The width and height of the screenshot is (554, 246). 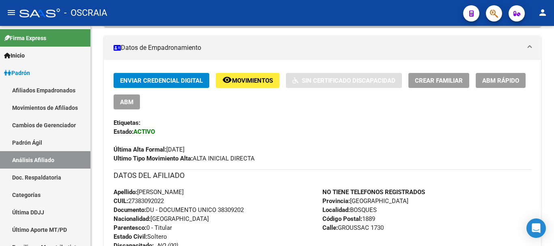 I want to click on strong: Calle:, so click(x=330, y=228).